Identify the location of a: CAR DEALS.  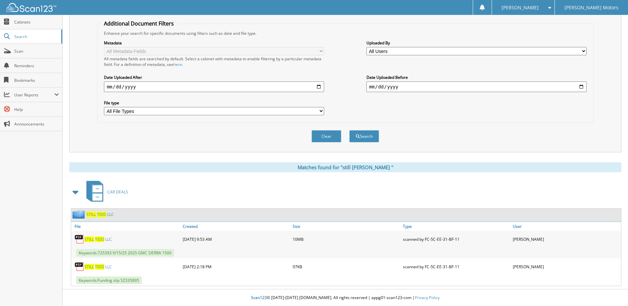
(105, 192).